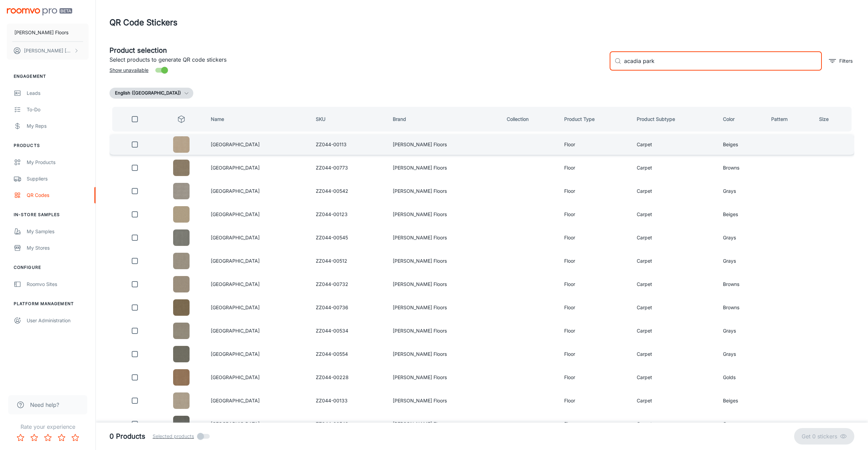  Describe the element at coordinates (845, 61) in the screenshot. I see `p: Filters` at that location.